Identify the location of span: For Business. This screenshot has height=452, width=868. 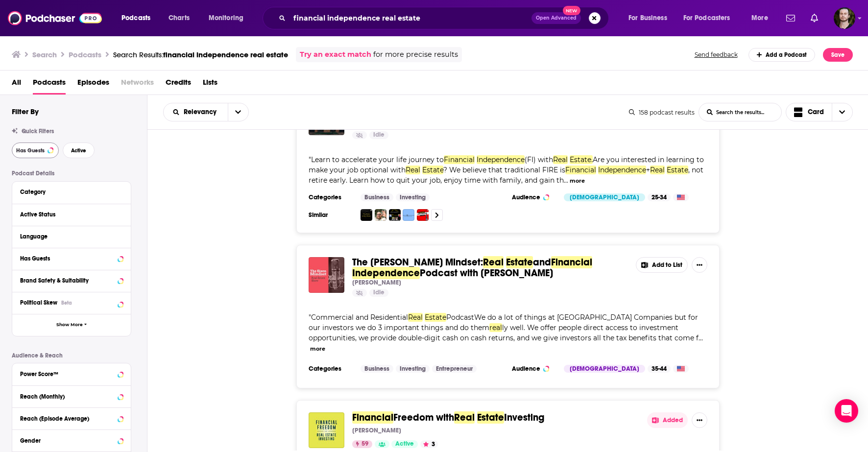
(647, 19).